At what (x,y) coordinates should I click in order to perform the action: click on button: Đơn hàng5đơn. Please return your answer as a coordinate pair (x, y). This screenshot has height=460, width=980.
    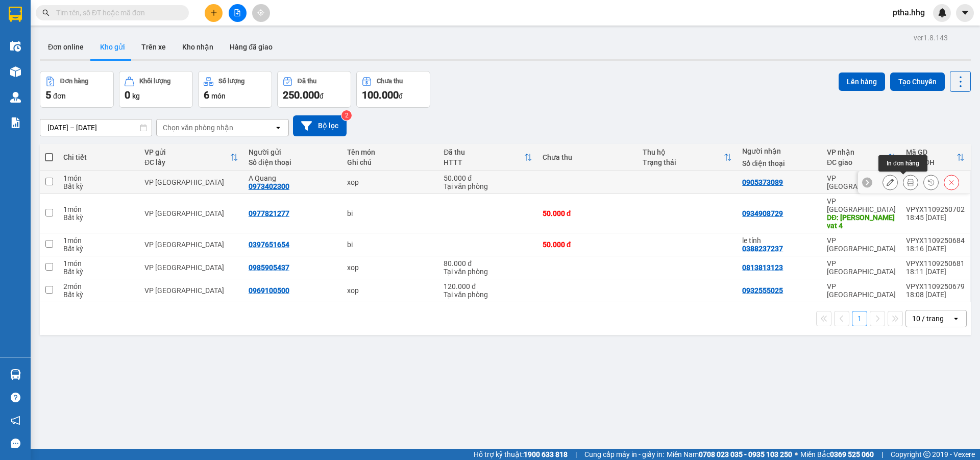
    Looking at the image, I should click on (76, 90).